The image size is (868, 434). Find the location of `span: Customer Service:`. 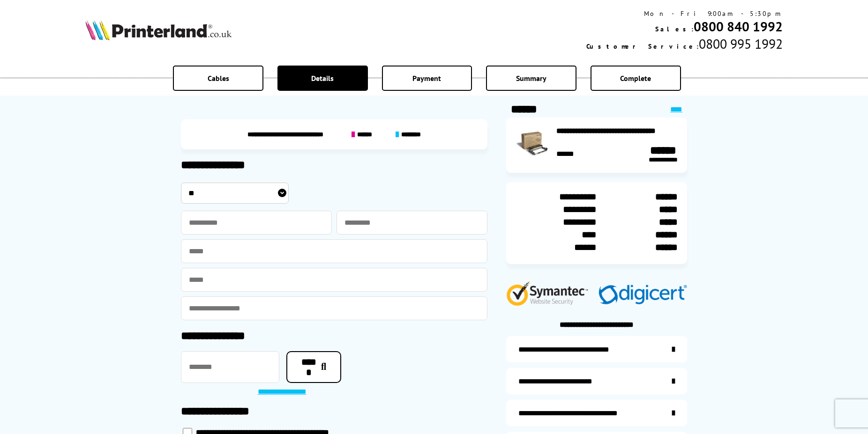

span: Customer Service: is located at coordinates (643, 46).